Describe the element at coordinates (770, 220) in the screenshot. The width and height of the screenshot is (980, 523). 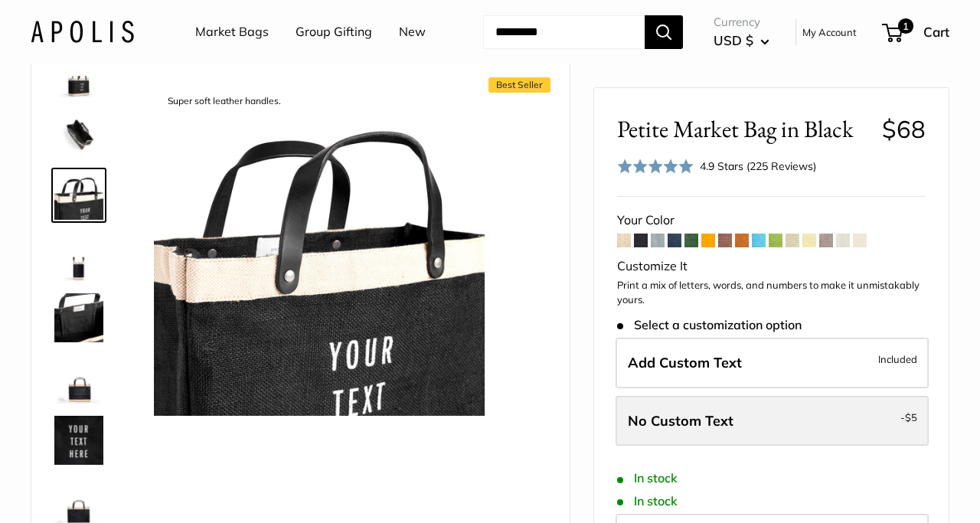
I see `div: Your Color` at that location.